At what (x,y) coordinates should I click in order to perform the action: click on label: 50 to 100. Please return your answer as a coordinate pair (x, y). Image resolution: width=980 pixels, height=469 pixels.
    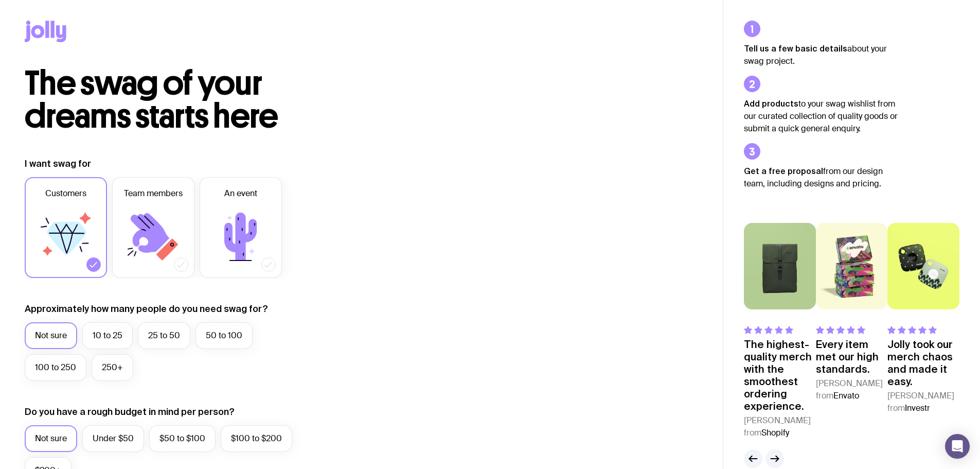
    Looking at the image, I should click on (223, 336).